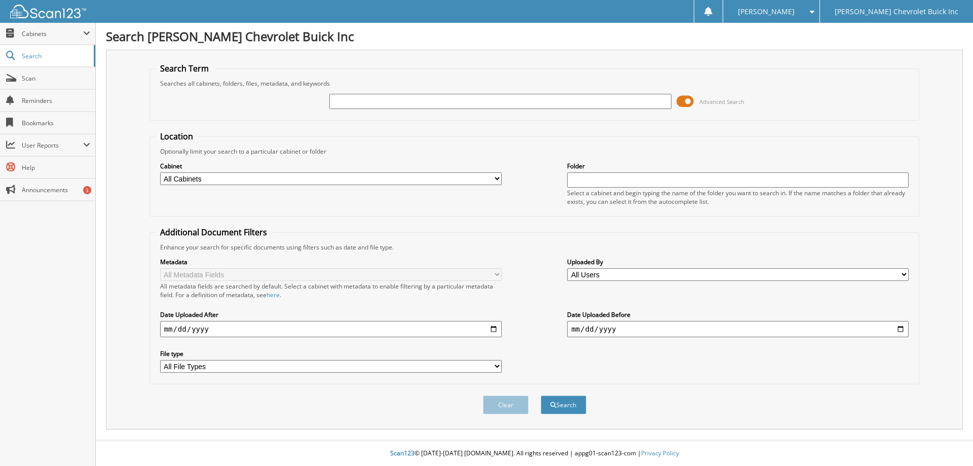 The height and width of the screenshot is (466, 973). I want to click on div: Chat Widget, so click(948, 441).